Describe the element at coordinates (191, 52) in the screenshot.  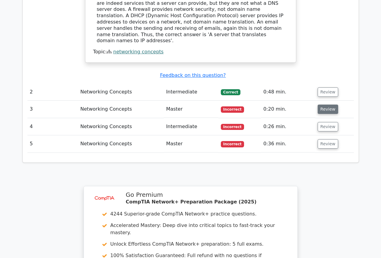
I see `div: Topic:` at that location.